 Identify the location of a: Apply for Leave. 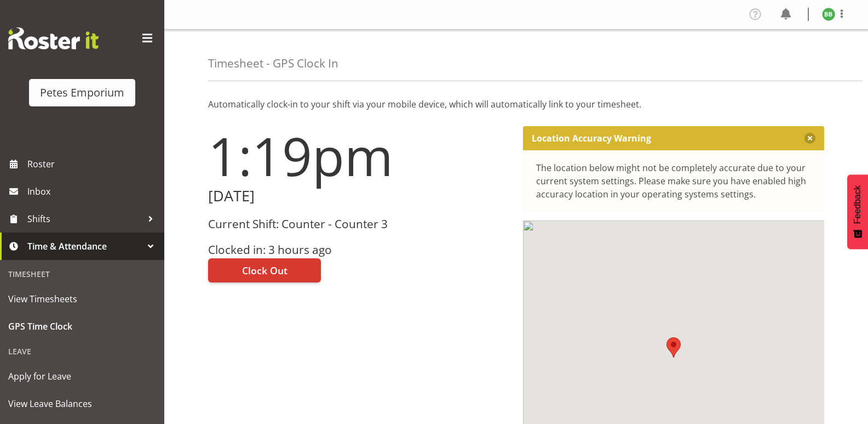
(82, 376).